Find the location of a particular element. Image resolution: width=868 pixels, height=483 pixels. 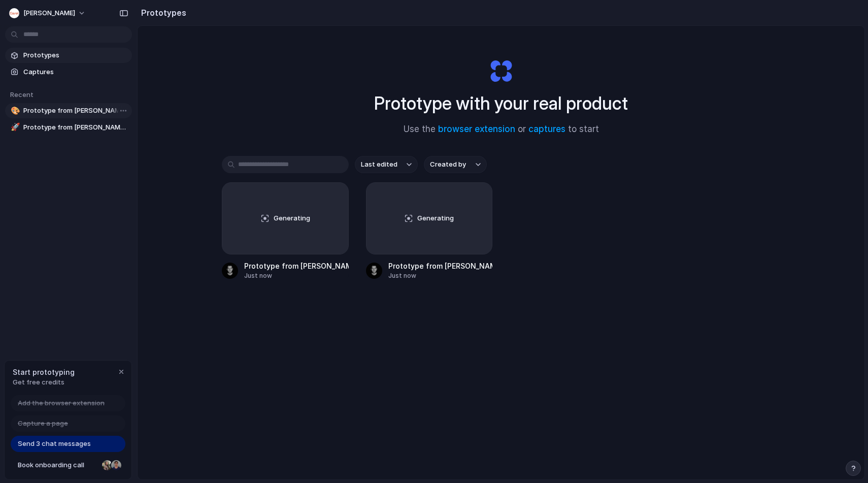

button: Created by is located at coordinates (456, 165).